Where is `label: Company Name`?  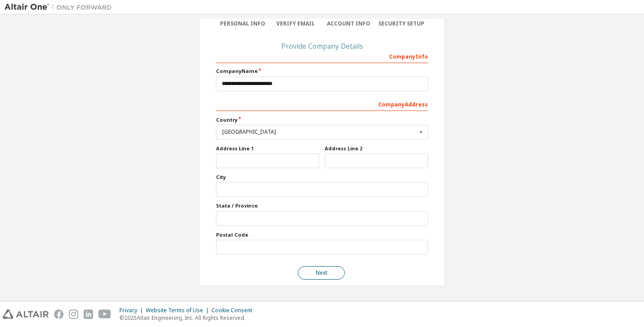 label: Company Name is located at coordinates (322, 71).